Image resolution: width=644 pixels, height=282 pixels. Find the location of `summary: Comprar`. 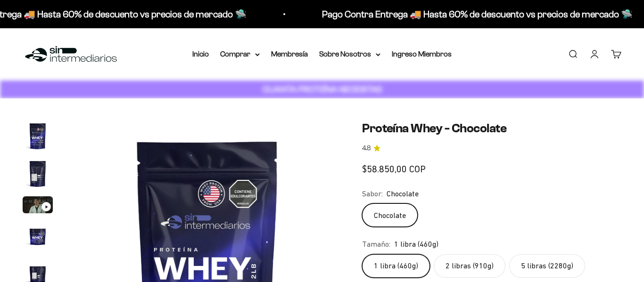

summary: Comprar is located at coordinates (240, 54).